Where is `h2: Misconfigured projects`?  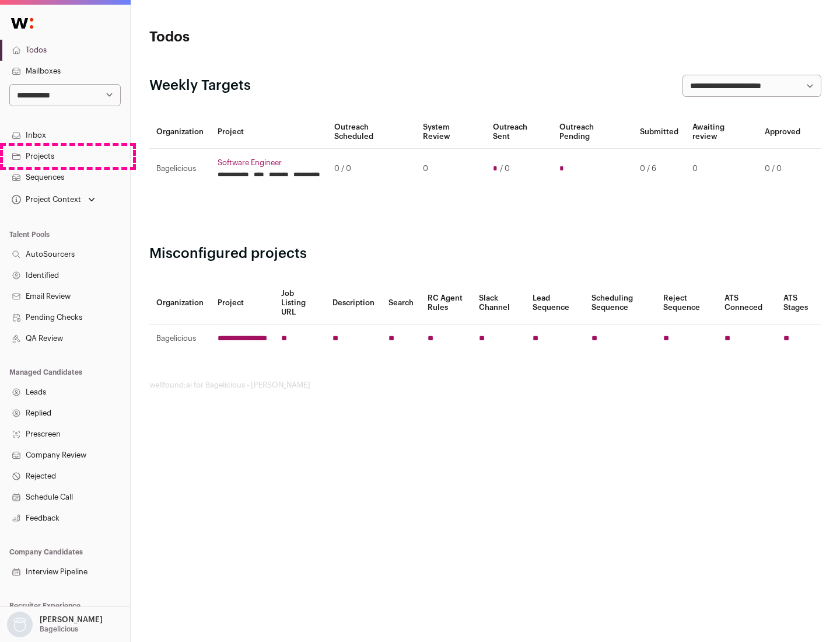 h2: Misconfigured projects is located at coordinates (485, 254).